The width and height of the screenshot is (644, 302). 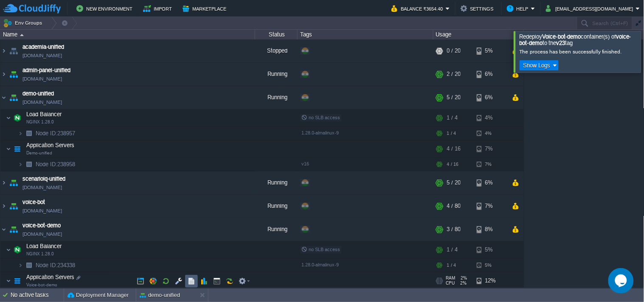 I want to click on span: demo-unified, so click(x=39, y=94).